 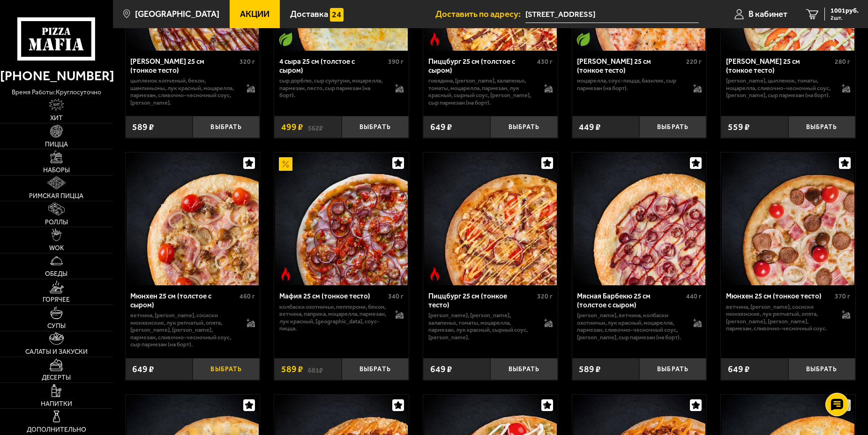 What do you see at coordinates (56, 429) in the screenshot?
I see `span: Дополнительно` at bounding box center [56, 429].